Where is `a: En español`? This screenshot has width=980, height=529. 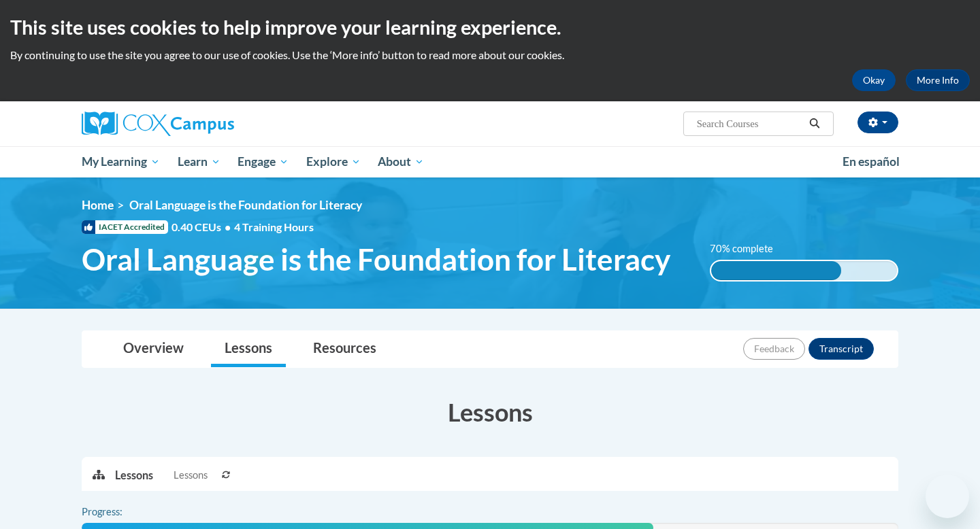
a: En español is located at coordinates (871, 162).